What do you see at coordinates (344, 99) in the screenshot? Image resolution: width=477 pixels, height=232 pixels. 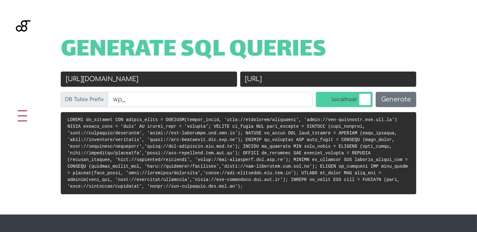 I see `label: localhost` at bounding box center [344, 99].